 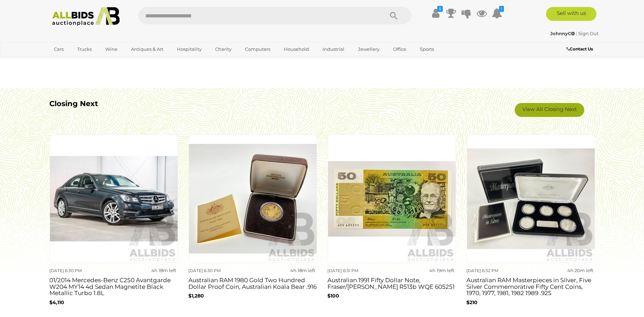 What do you see at coordinates (369, 49) in the screenshot?
I see `a: Jewellery` at bounding box center [369, 49].